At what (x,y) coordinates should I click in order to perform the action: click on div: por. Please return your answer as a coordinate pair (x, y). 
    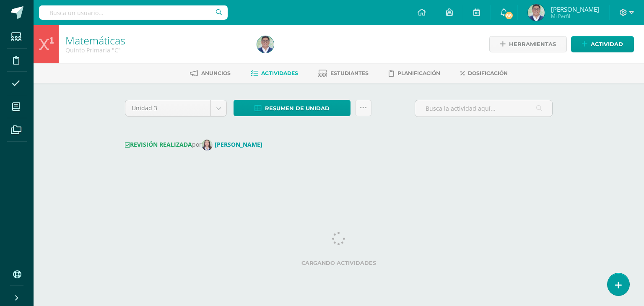
    Looking at the image, I should click on (339, 145).